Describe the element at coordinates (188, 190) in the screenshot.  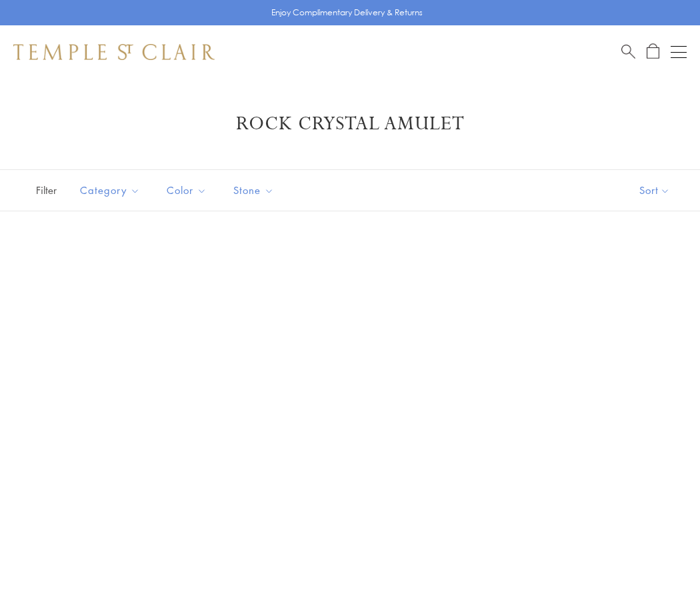
I see `span: Color` at that location.